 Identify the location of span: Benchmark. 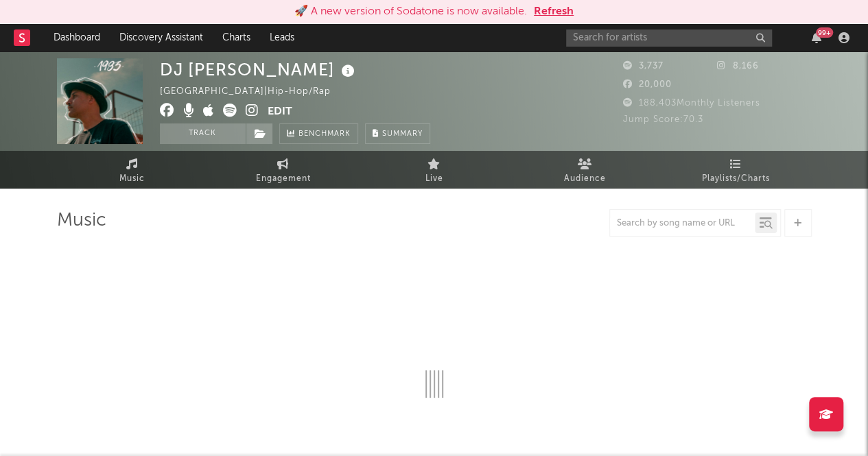
(325, 135).